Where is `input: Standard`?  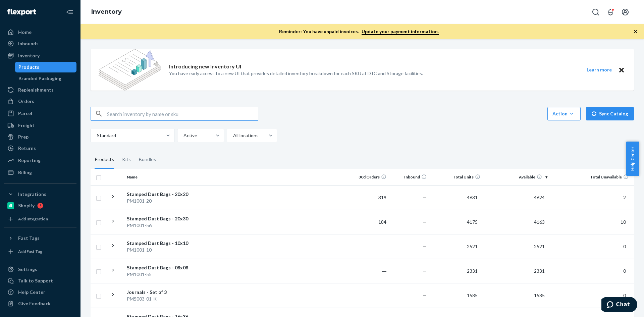 input: Standard is located at coordinates (96, 135).